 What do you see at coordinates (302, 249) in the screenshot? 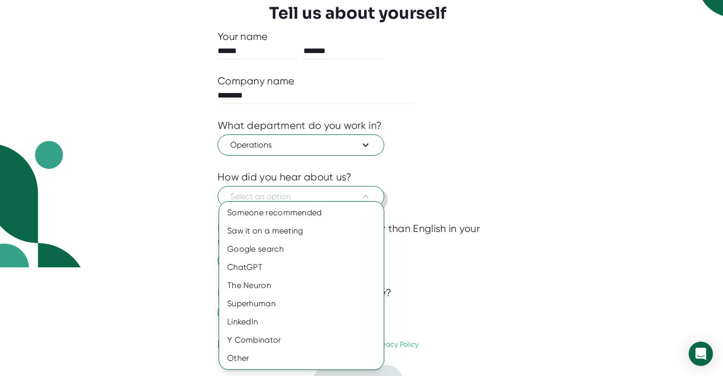
I see `div: Google search` at bounding box center [302, 249].